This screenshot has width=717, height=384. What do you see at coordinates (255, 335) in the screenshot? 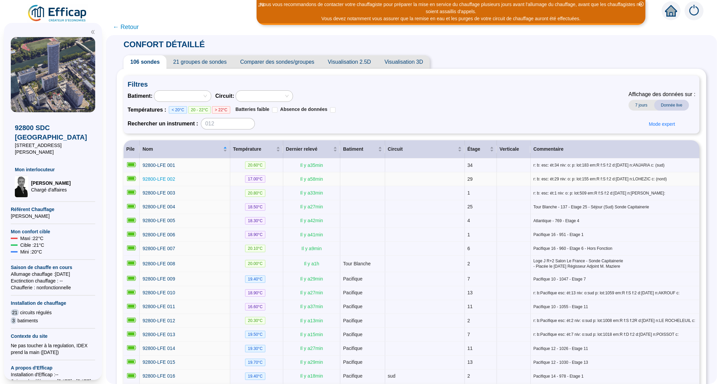
I see `span: 19.50 °C` at bounding box center [255, 335].